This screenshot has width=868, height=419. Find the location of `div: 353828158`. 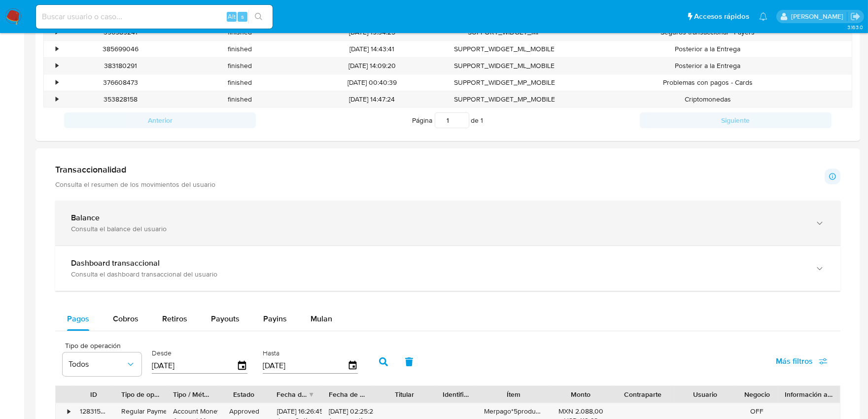

div: 353828158 is located at coordinates (121, 99).